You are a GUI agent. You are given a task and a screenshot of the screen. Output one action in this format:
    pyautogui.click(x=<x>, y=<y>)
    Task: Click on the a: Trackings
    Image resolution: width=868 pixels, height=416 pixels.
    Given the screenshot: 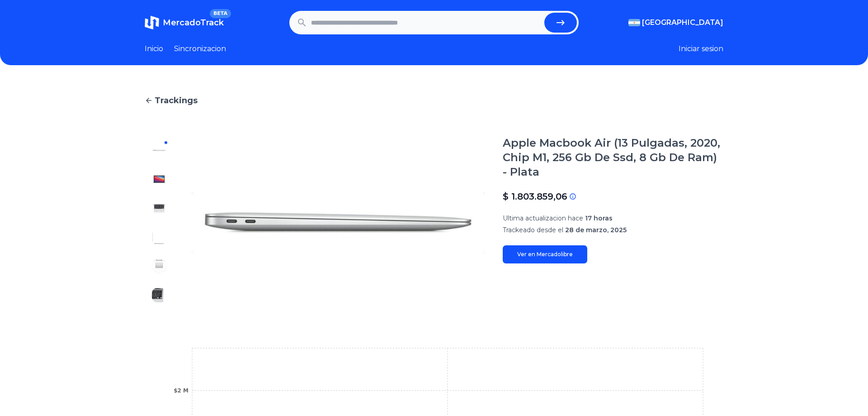 What is the action you would take?
    pyautogui.click(x=434, y=100)
    